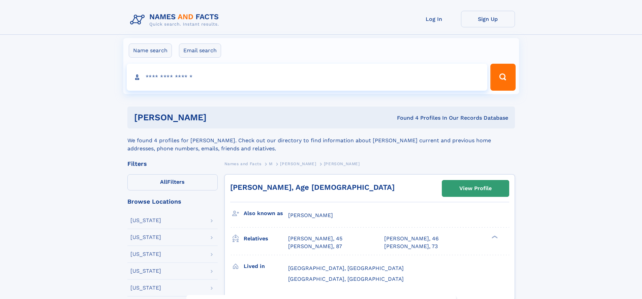 This screenshot has height=299, width=642. Describe the element at coordinates (266, 213) in the screenshot. I see `h3: Also known as` at that location.